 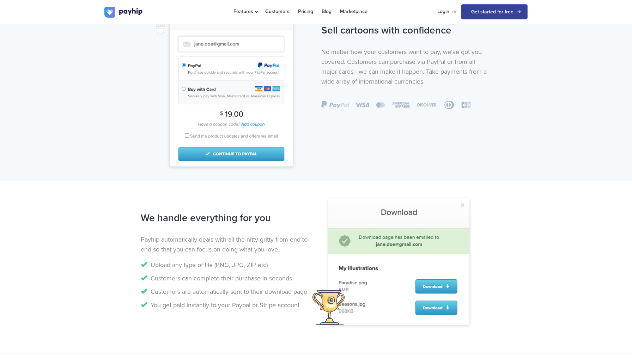 I want to click on img: paypal.svg, so click(x=335, y=105).